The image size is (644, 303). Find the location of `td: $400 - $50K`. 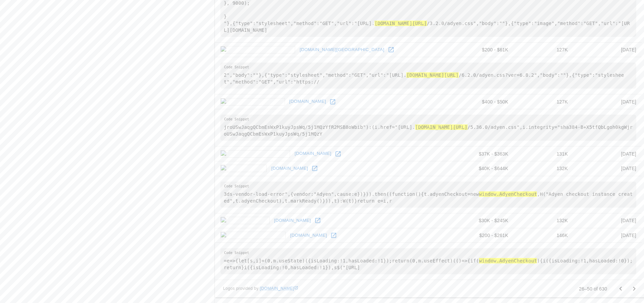

td: $400 - $50K is located at coordinates (482, 102).